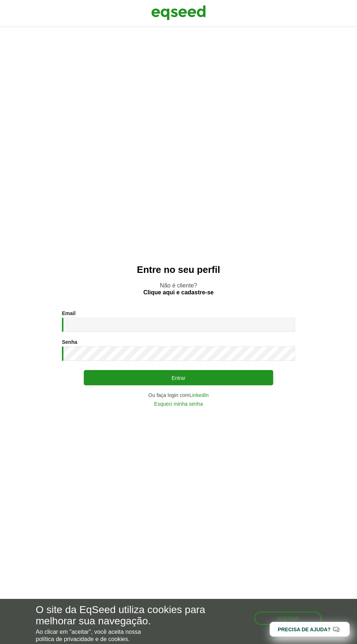 The width and height of the screenshot is (357, 644). Describe the element at coordinates (69, 313) in the screenshot. I see `label: Email` at that location.